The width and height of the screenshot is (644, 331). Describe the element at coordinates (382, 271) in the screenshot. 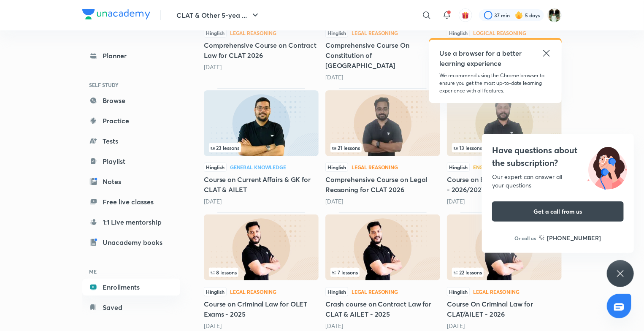

I see `div: Crash course on Contract Law for CLAT & AILET - 2025` at that location.